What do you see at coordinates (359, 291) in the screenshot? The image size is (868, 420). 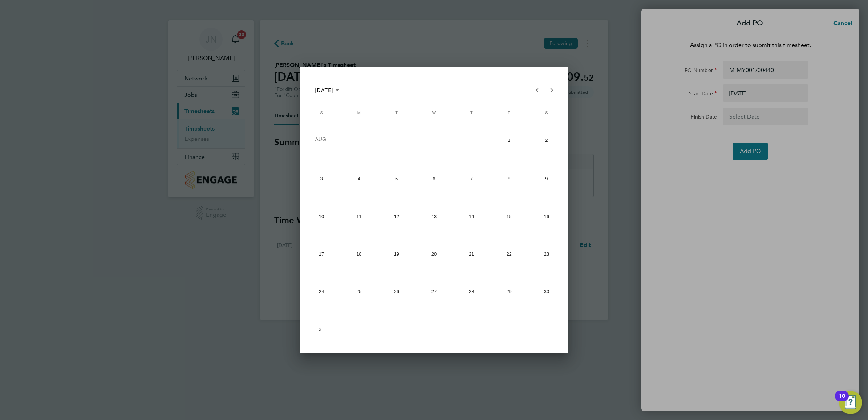 I see `span: 25` at bounding box center [359, 291].